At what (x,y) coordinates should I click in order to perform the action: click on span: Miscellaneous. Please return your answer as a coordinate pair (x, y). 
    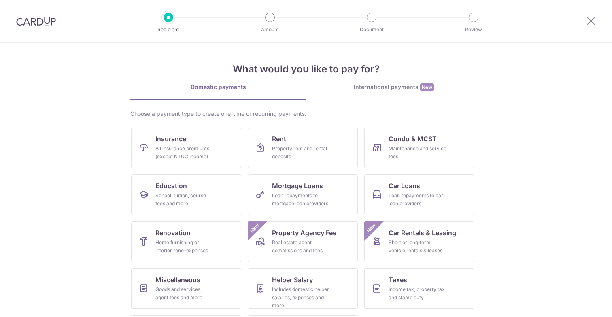
    Looking at the image, I should click on (178, 280).